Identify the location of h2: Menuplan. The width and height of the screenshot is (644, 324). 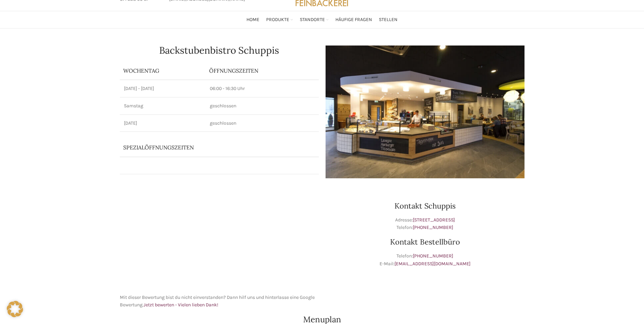
(322, 320).